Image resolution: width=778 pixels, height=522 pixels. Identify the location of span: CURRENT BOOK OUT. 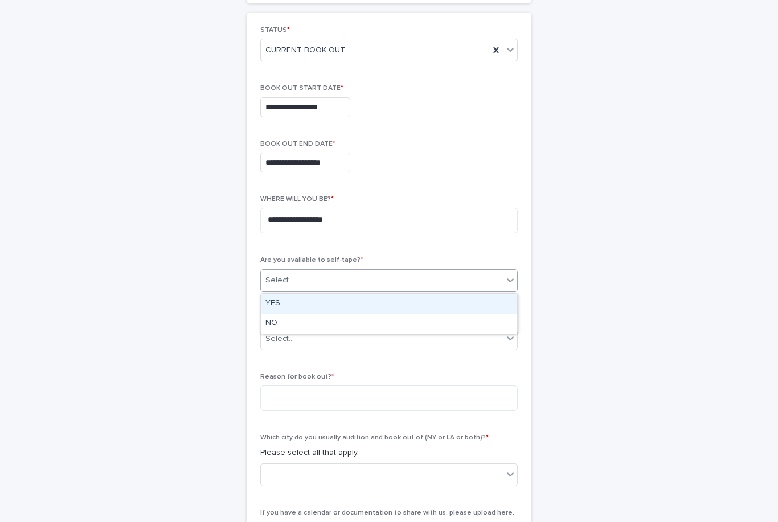
(305, 50).